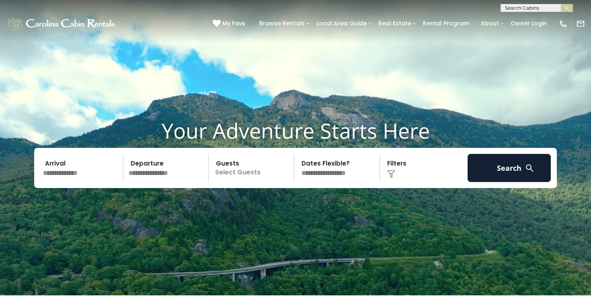  I want to click on img: phone-regular-white.png, so click(563, 24).